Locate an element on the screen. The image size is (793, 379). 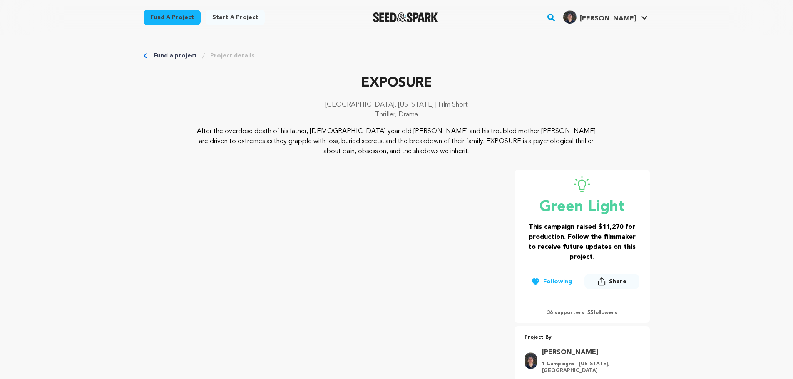
button: Following is located at coordinates (552, 282).